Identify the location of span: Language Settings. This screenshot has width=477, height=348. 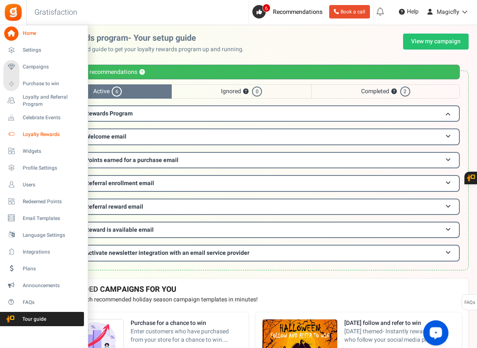
(52, 235).